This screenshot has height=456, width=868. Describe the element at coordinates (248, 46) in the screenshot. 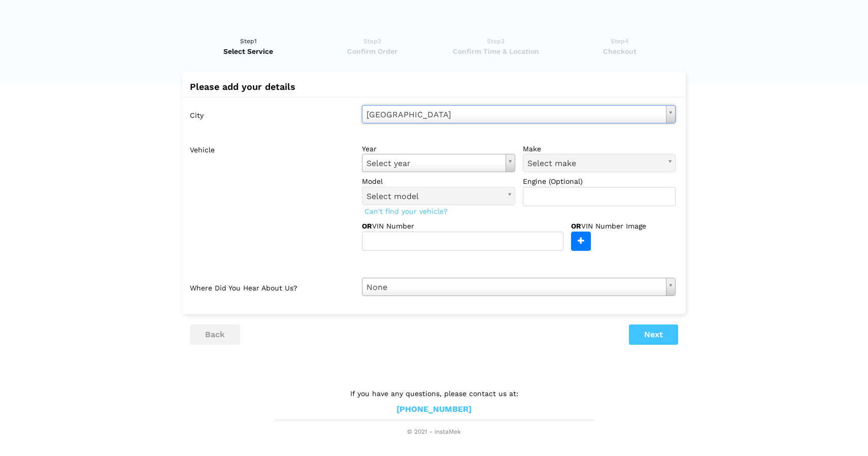

I see `a: Step1` at that location.